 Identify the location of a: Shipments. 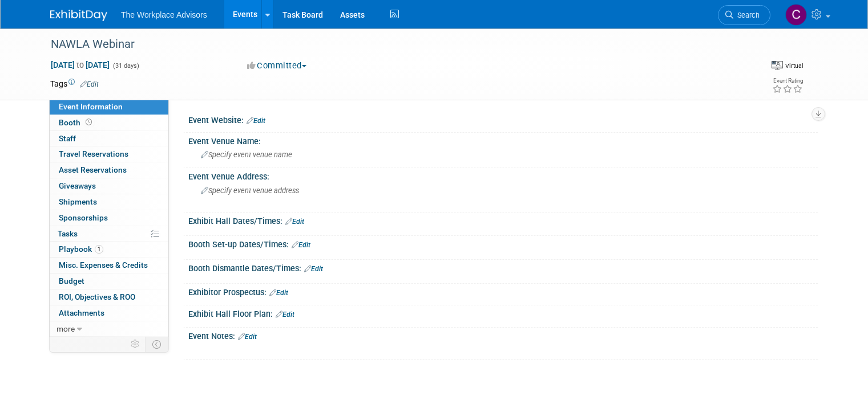
(109, 202).